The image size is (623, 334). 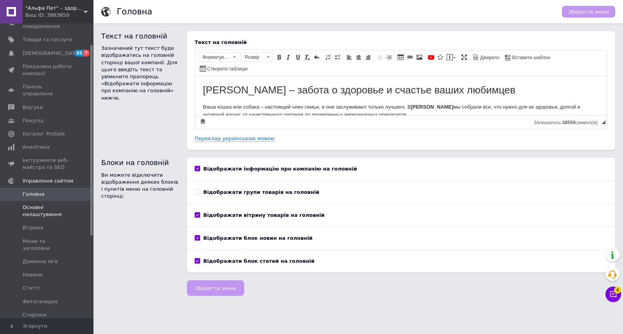 I want to click on h1: Головна, so click(x=134, y=12).